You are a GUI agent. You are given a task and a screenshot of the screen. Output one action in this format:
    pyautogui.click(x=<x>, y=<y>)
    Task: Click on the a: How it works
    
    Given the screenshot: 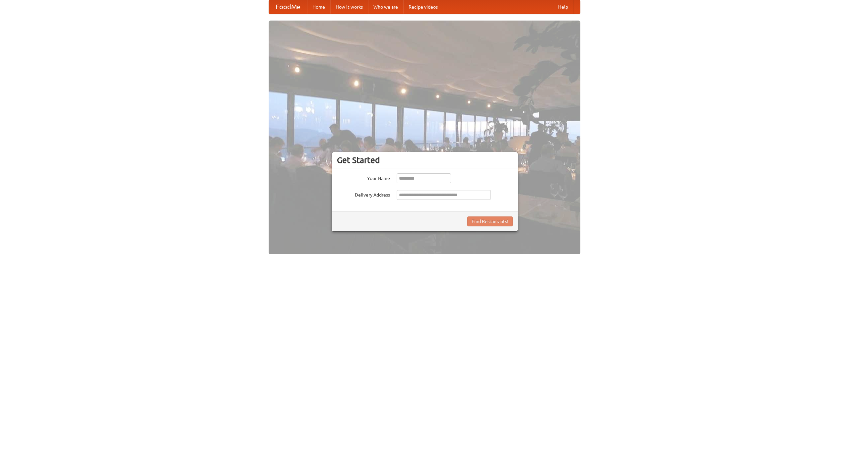 What is the action you would take?
    pyautogui.click(x=349, y=7)
    